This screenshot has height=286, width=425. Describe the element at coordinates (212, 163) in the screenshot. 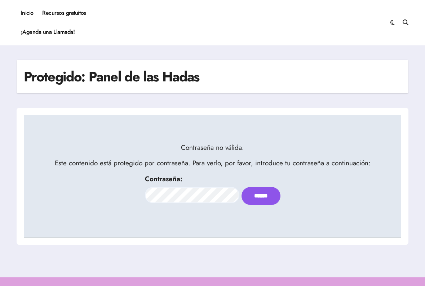

I see `p: Este contenido está protegido por contraseña. Para verlo, por favor, introduce tu contraseña a co...` at that location.